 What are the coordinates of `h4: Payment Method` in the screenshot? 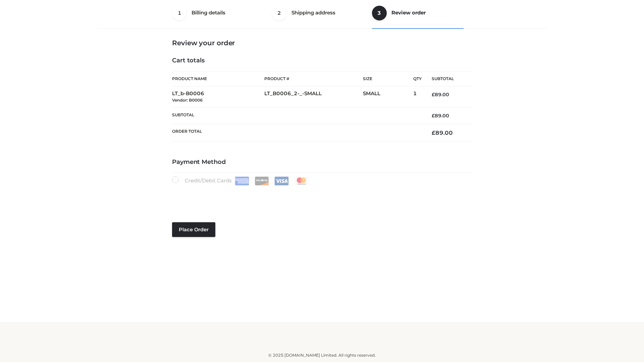 It's located at (322, 162).